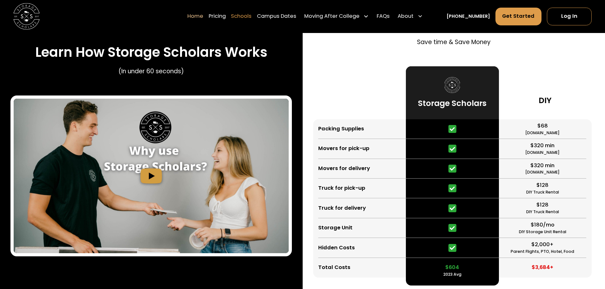 The height and width of the screenshot is (289, 605). What do you see at coordinates (344, 169) in the screenshot?
I see `div: Movers for delivery` at bounding box center [344, 169].